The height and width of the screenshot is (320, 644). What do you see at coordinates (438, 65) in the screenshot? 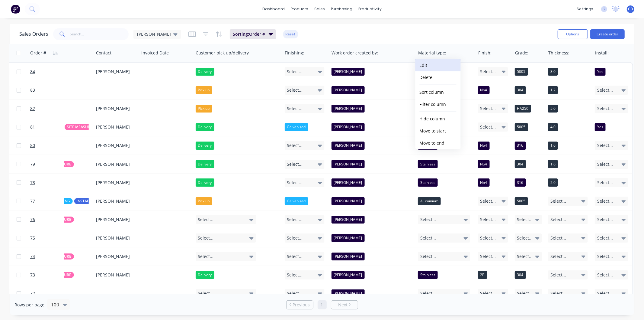
I see `button: Edit` at bounding box center [438, 65].